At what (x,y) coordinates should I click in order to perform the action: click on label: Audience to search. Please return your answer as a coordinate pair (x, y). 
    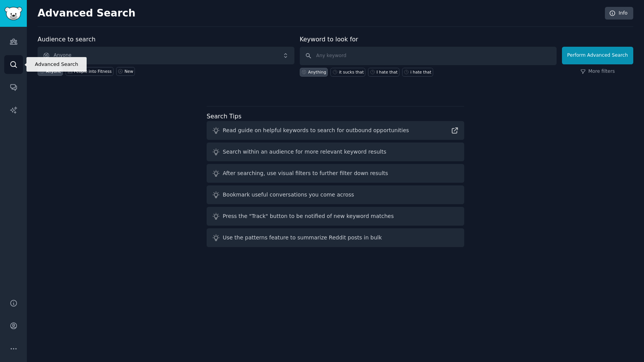
    Looking at the image, I should click on (66, 39).